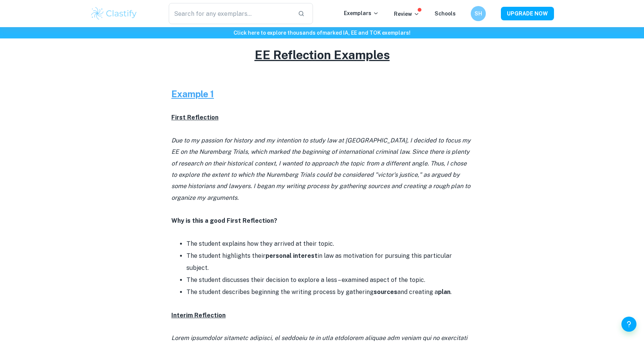 This screenshot has height=343, width=644. I want to click on strong: personal interest, so click(291, 256).